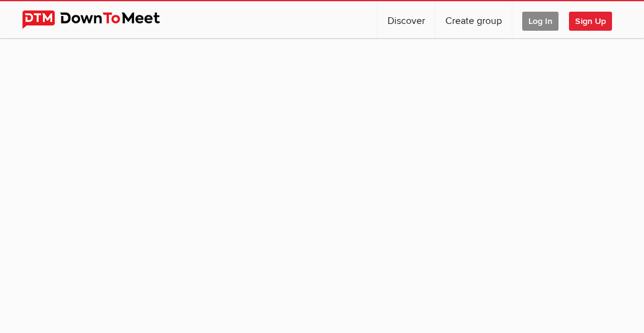  Describe the element at coordinates (595, 19) in the screenshot. I see `a: Sign Up` at that location.